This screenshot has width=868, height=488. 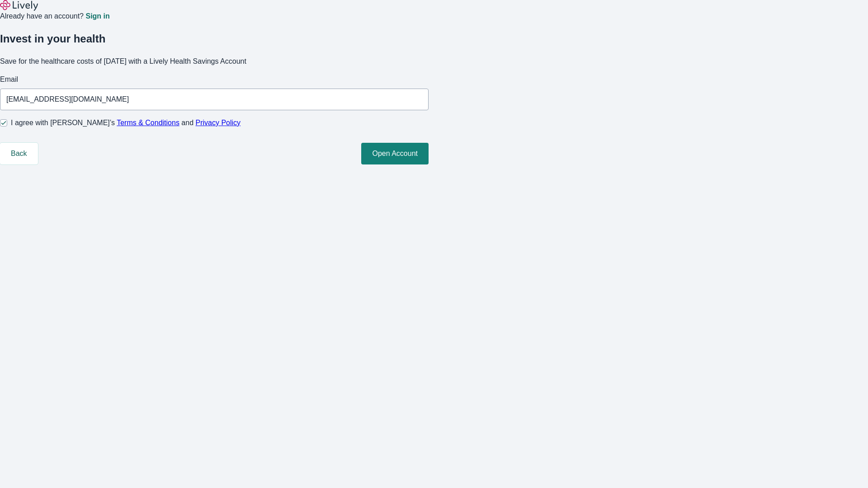 I want to click on button: Open Account, so click(x=395, y=153).